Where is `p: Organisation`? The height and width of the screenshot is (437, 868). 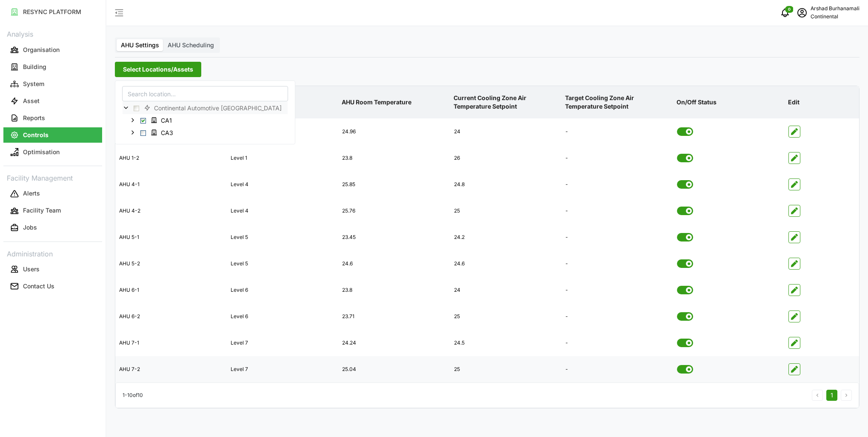 p: Organisation is located at coordinates (41, 50).